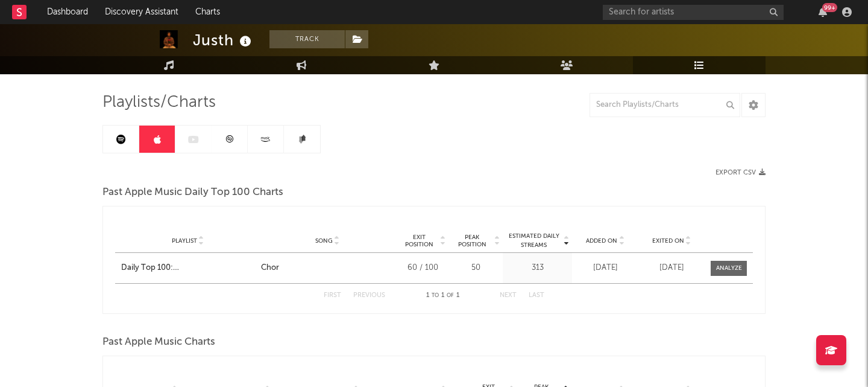 Image resolution: width=868 pixels, height=387 pixels. Describe the element at coordinates (419, 241) in the screenshot. I see `span: Exit Position` at that location.